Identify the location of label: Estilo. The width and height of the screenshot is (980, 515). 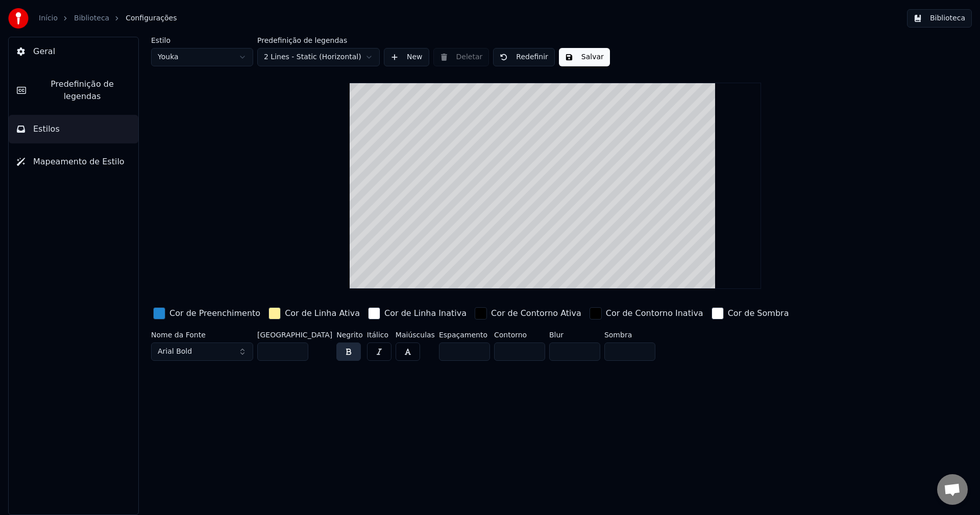
(202, 40).